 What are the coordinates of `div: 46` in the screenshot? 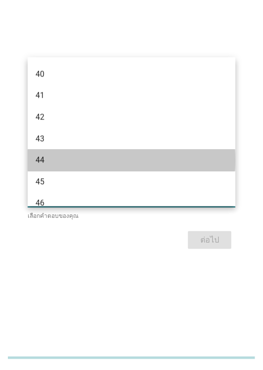 It's located at (123, 203).